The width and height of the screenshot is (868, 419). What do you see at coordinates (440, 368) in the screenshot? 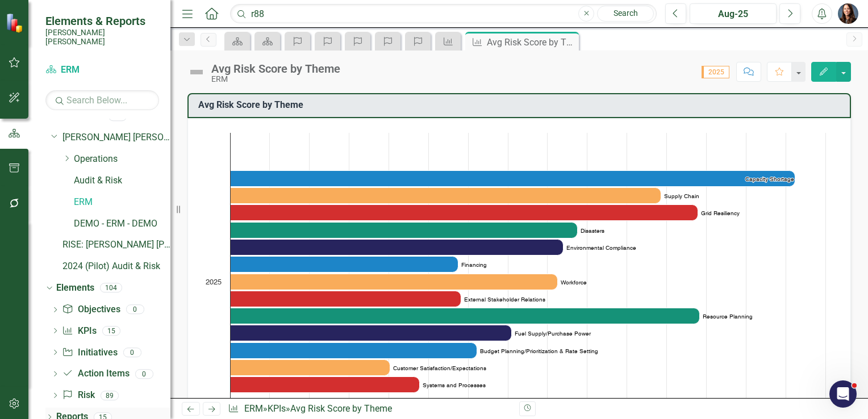
I see `text: Customer Satisfaction/Expectations` at bounding box center [440, 368].